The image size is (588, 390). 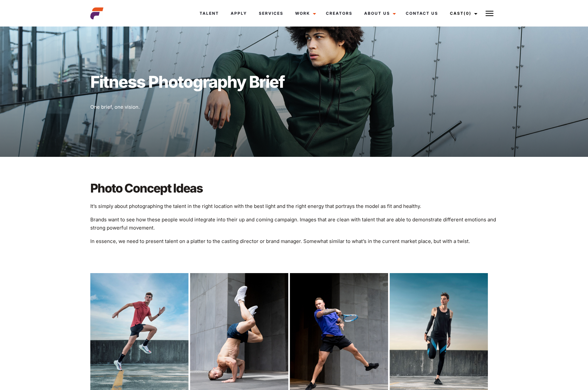 What do you see at coordinates (304, 13) in the screenshot?
I see `a: Work` at bounding box center [304, 13].